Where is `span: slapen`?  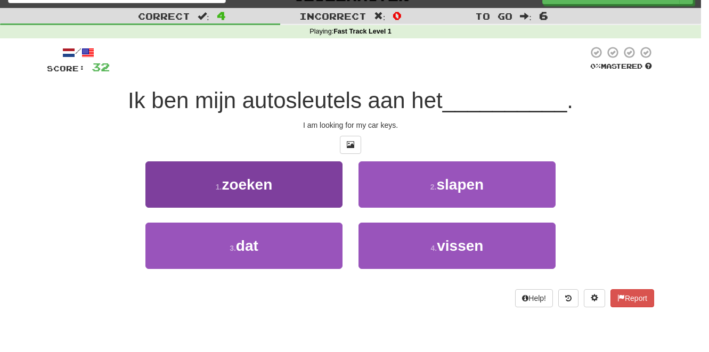
span: slapen is located at coordinates (460, 184).